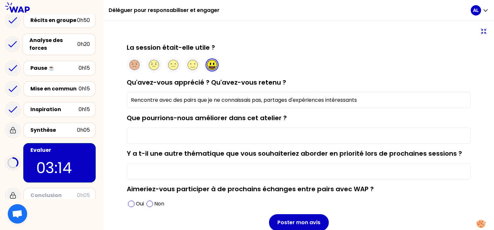 This screenshot has height=230, width=494. What do you see at coordinates (17, 214) in the screenshot?
I see `div: Ouvrir le chat` at bounding box center [17, 214].